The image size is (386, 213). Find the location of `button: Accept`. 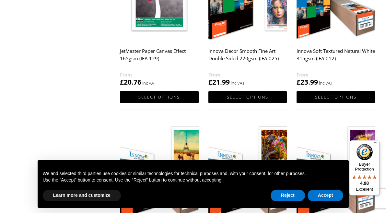

button: Accept is located at coordinates (326, 196).